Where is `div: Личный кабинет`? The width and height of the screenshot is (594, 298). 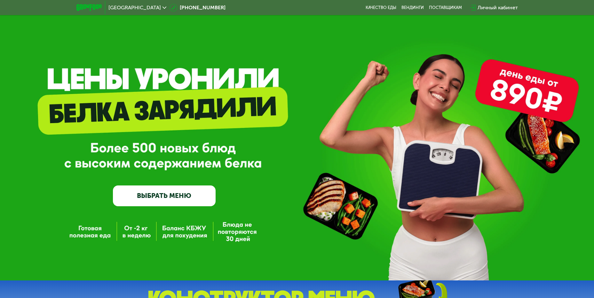 div: Личный кабинет is located at coordinates (498, 8).